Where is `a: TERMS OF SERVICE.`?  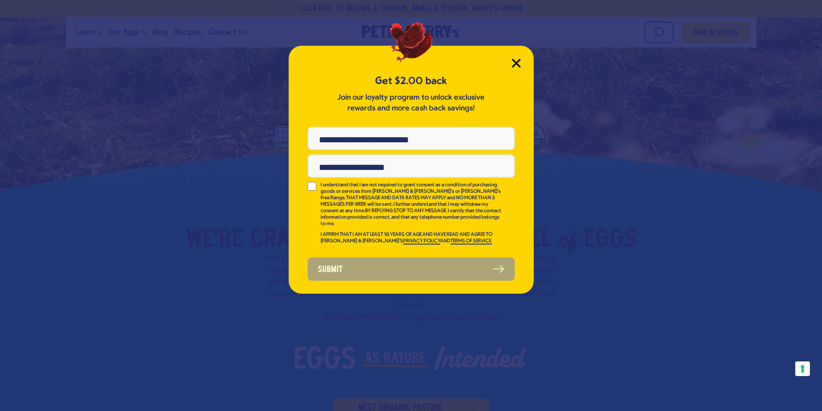 a: TERMS OF SERVICE. is located at coordinates (471, 242).